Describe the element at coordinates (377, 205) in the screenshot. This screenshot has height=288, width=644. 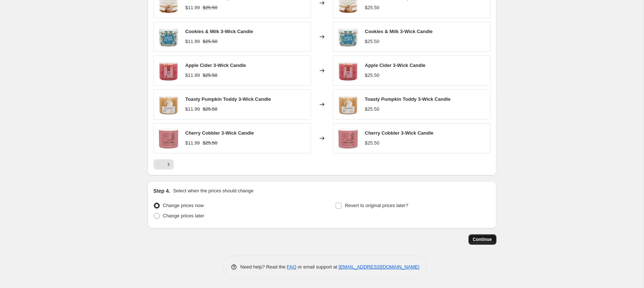
I see `span: Revert to original prices later?` at that location.